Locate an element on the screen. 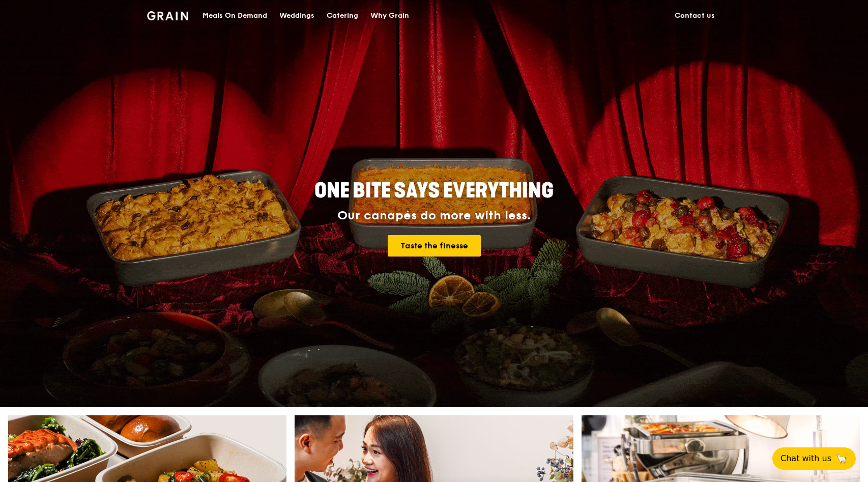 The image size is (868, 482). a: Taste the finesse is located at coordinates (434, 246).